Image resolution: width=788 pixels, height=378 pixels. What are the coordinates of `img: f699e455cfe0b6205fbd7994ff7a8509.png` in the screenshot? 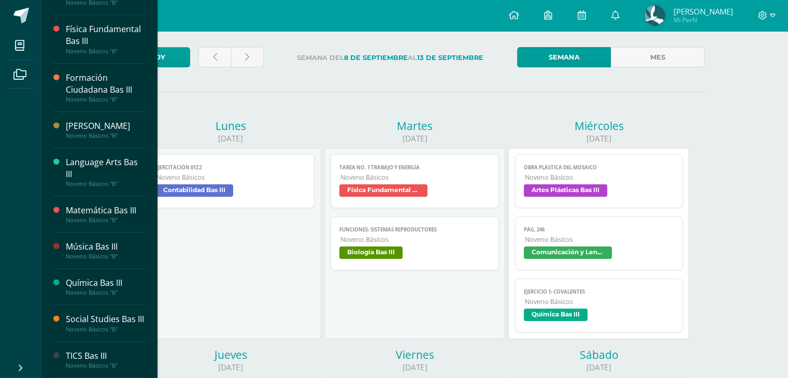 It's located at (655, 16).